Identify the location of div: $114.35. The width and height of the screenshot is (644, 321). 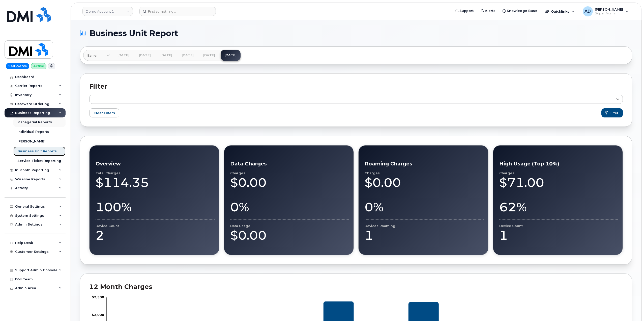
(155, 183).